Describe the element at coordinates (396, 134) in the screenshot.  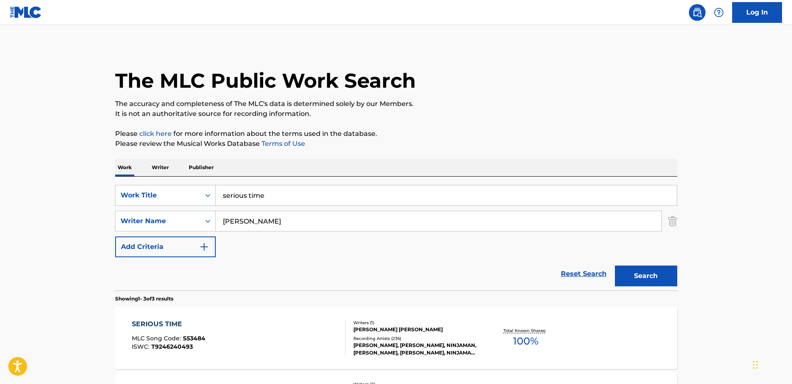
I see `p: Please for more information about the terms used in the database.` at that location.